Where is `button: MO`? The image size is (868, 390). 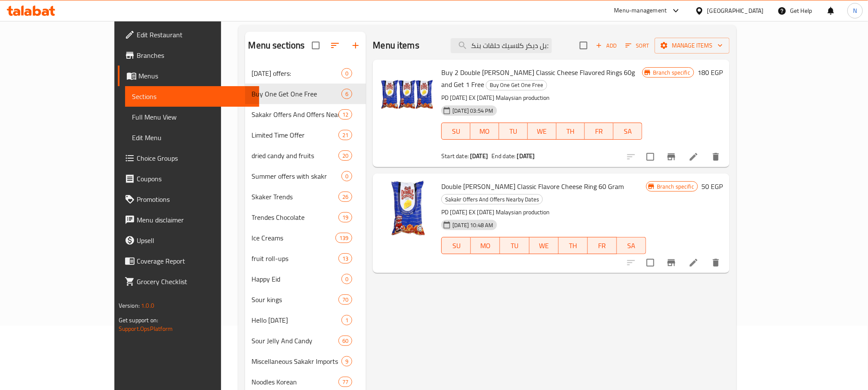
button: MO is located at coordinates (485, 246).